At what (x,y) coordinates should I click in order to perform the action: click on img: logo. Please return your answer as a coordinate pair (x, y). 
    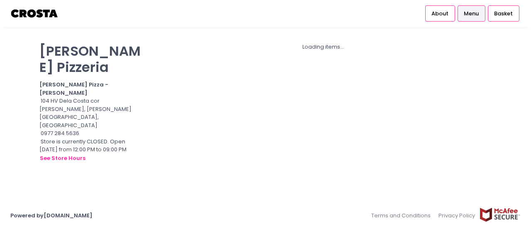
    Looking at the image, I should click on (34, 13).